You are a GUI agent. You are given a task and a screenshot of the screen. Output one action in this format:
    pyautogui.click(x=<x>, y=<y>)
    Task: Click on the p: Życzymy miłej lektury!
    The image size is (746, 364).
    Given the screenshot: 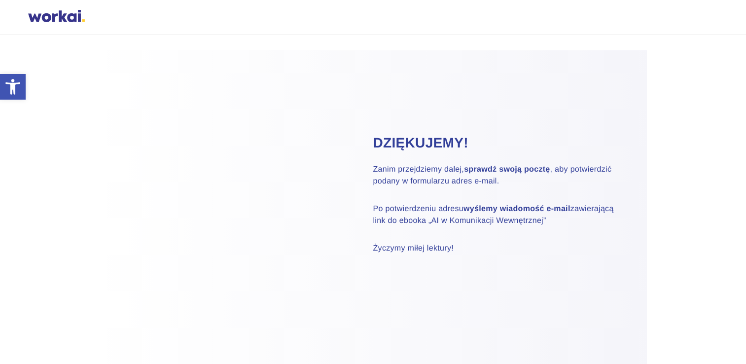 What is the action you would take?
    pyautogui.click(x=498, y=249)
    